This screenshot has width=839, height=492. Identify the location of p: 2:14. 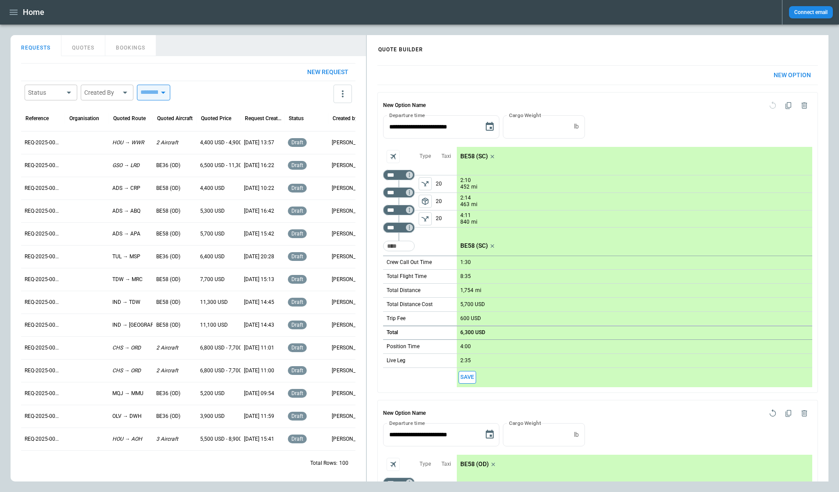
(466, 198).